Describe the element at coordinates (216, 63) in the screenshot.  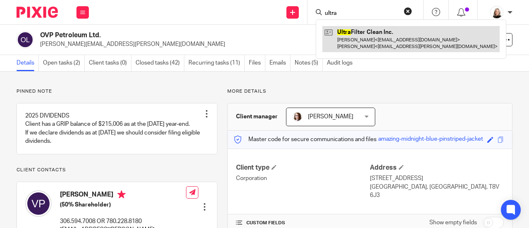
I see `a: Recurring tasks (11)` at that location.